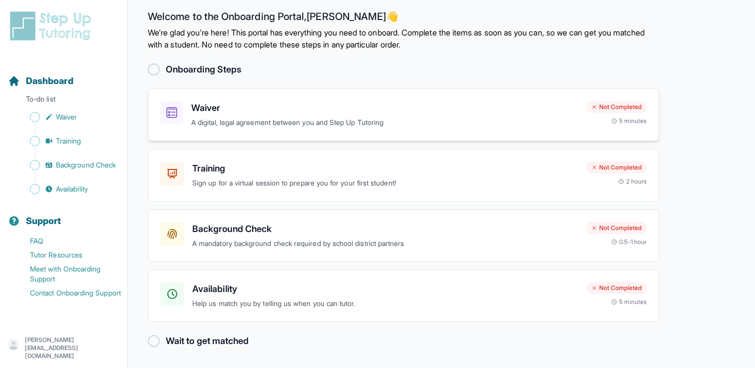 Image resolution: width=755 pixels, height=368 pixels. Describe the element at coordinates (404, 235) in the screenshot. I see `a: Background CheckA mandatory background check required by school district partnersNot Completed0.5...` at that location.